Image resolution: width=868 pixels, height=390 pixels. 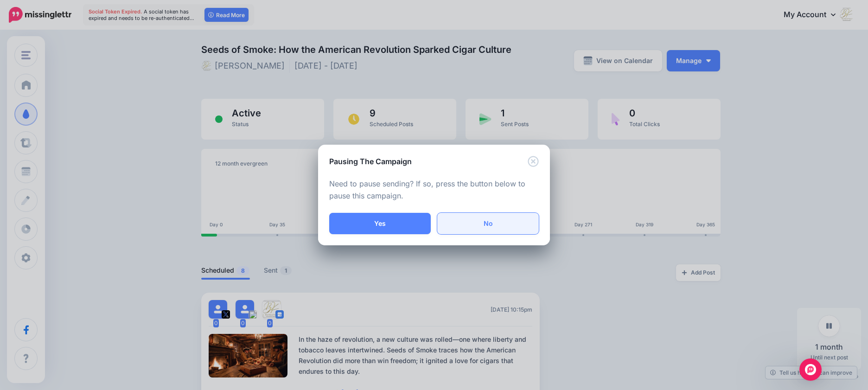 I want to click on h5: Pausing The Campaign, so click(x=370, y=161).